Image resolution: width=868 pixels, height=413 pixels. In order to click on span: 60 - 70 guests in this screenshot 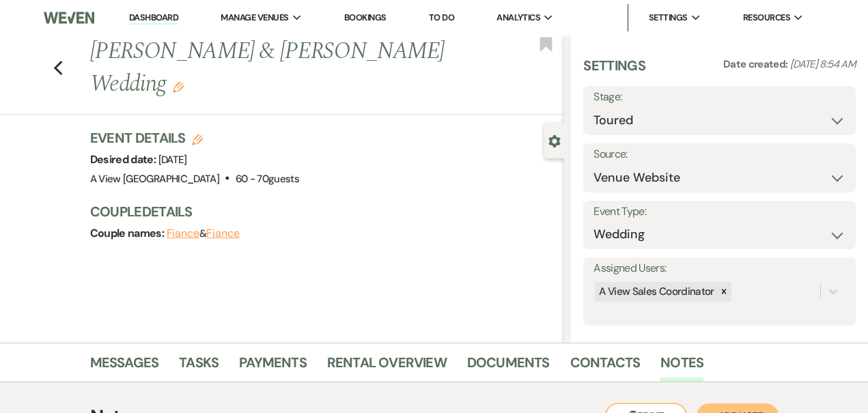, I will do `click(268, 179)`.